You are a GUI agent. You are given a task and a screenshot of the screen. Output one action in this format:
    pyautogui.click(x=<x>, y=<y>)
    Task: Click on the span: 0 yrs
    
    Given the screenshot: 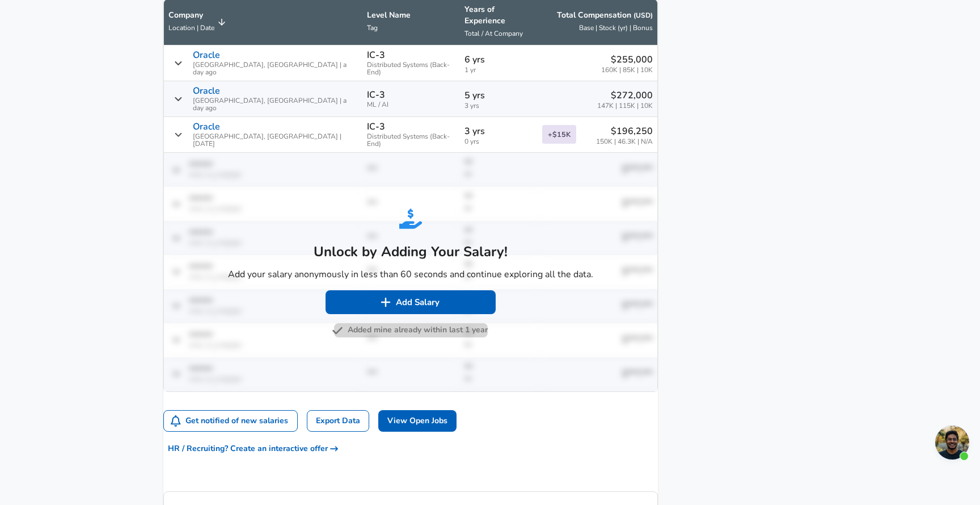 What is the action you would take?
    pyautogui.click(x=499, y=141)
    